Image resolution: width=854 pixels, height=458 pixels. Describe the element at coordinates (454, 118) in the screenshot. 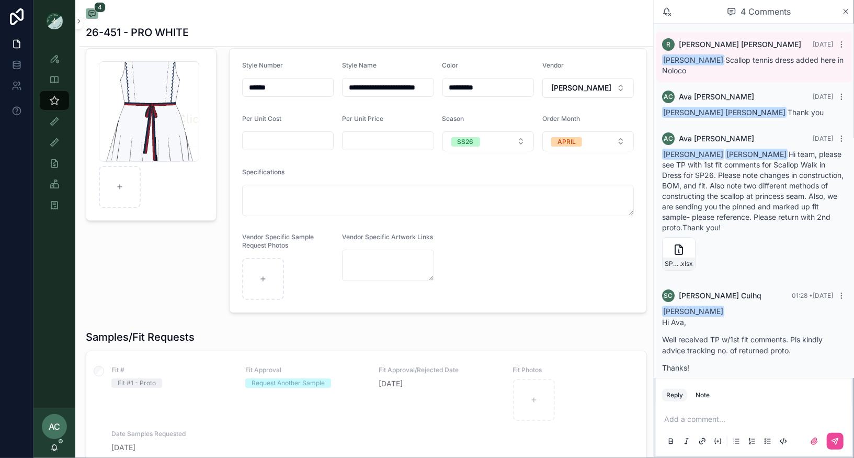

I see `span: Season` at that location.